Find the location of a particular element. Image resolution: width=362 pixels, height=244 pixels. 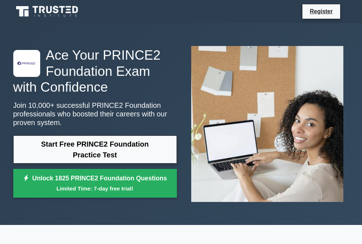

h1: Ace Your PRINCE2 Foundation Exam with Confidence is located at coordinates (95, 71).